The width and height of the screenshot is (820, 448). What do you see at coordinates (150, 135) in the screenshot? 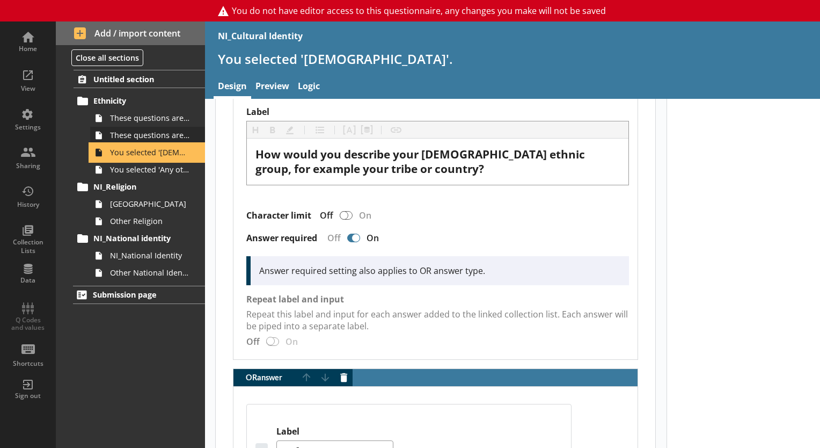
I see `span: These questions are about your ethnic group, 2 of 2.` at bounding box center [150, 135].